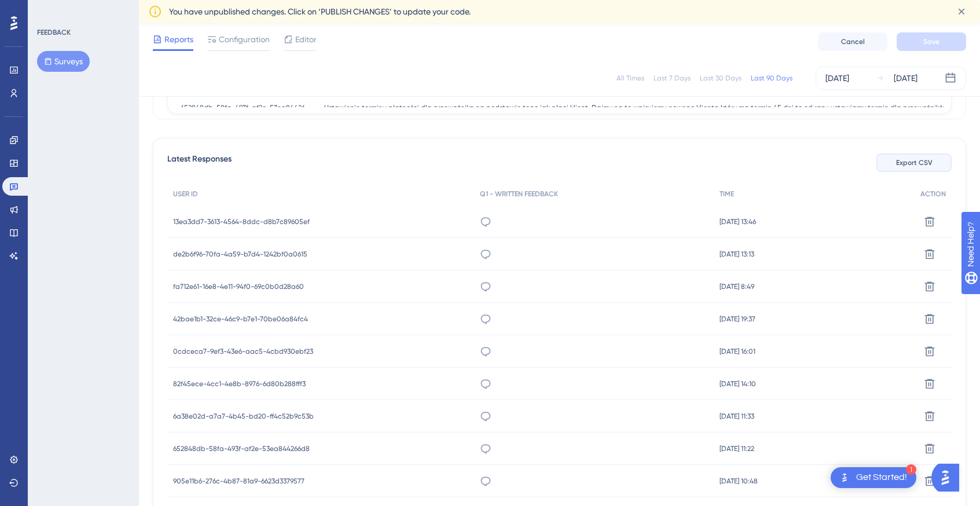 This screenshot has width=980, height=506. I want to click on span: ACTION, so click(933, 194).